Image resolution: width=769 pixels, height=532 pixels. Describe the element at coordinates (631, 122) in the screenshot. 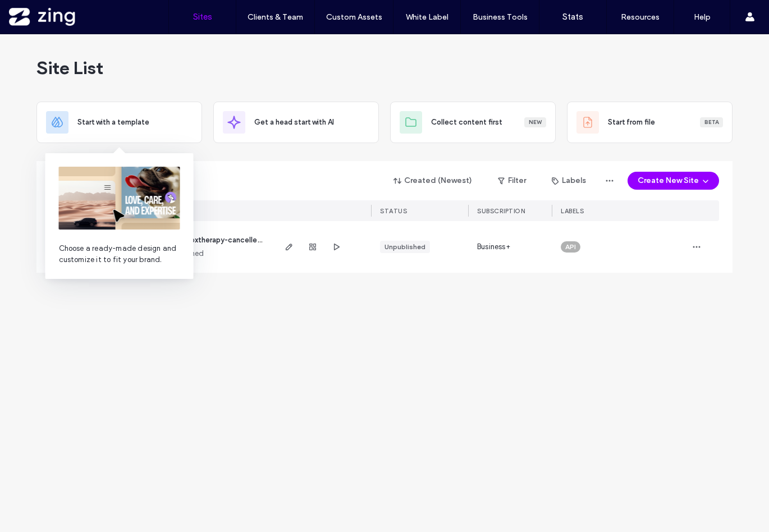

I see `span: Start from file` at that location.